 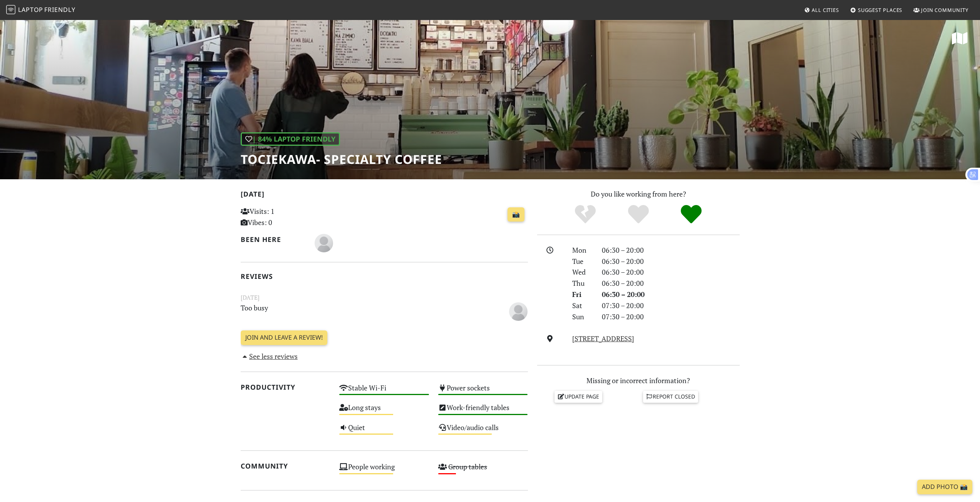 What do you see at coordinates (639, 214) in the screenshot?
I see `div: Yes` at bounding box center [639, 214].